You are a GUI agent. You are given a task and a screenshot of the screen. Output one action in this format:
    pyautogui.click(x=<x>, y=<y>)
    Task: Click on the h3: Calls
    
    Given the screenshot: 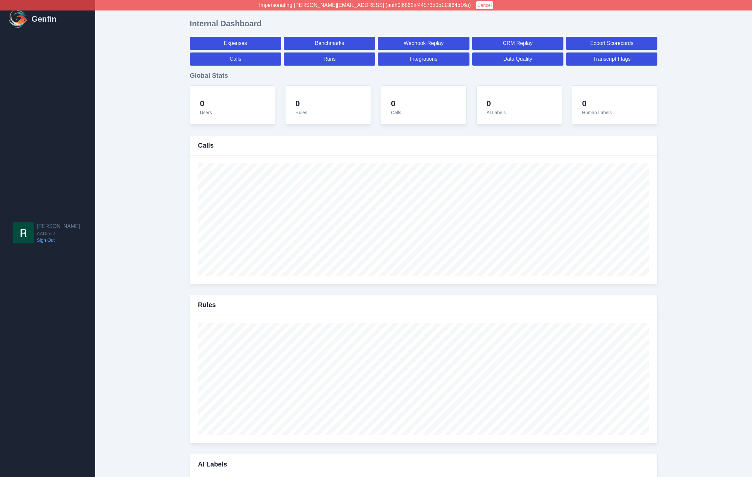 What is the action you would take?
    pyautogui.click(x=206, y=145)
    